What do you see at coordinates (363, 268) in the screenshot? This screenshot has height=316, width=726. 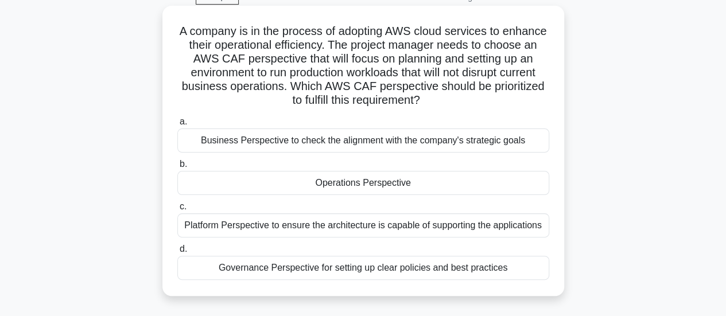 I see `div: Governance Perspective for setting up clear policies and best practices` at bounding box center [363, 268].